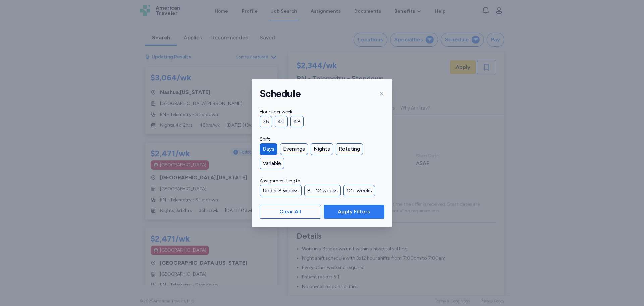 Image resolution: width=644 pixels, height=306 pixels. I want to click on div: 40, so click(281, 122).